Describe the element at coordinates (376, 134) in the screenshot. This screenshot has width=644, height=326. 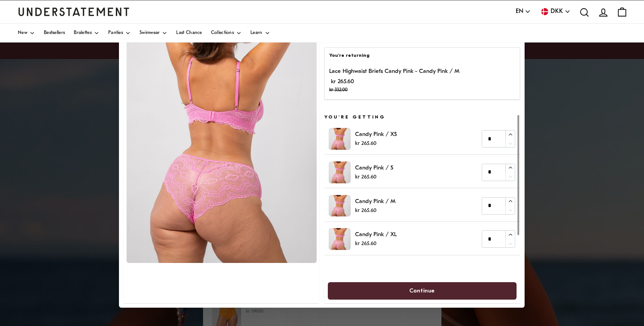
I see `p: Candy Pink / XS` at that location.